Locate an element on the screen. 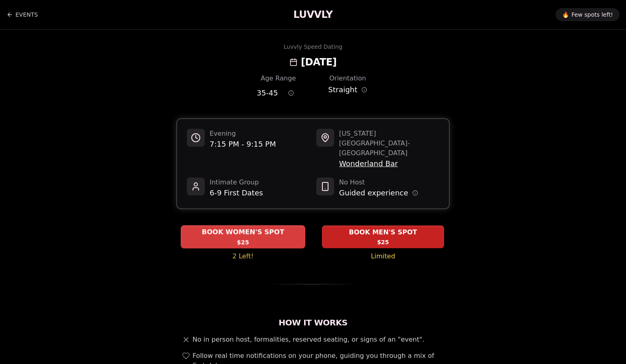 The height and width of the screenshot is (364, 626). span: Few spots left! is located at coordinates (592, 15).